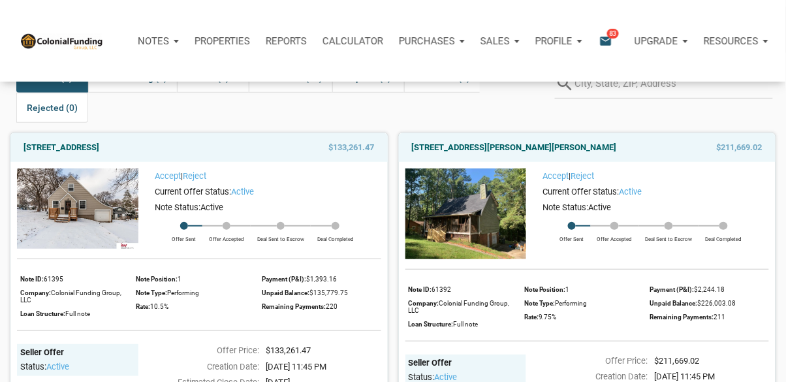 This screenshot has height=382, width=786. What do you see at coordinates (61, 40) in the screenshot?
I see `img: NoteUnlimited` at bounding box center [61, 40].